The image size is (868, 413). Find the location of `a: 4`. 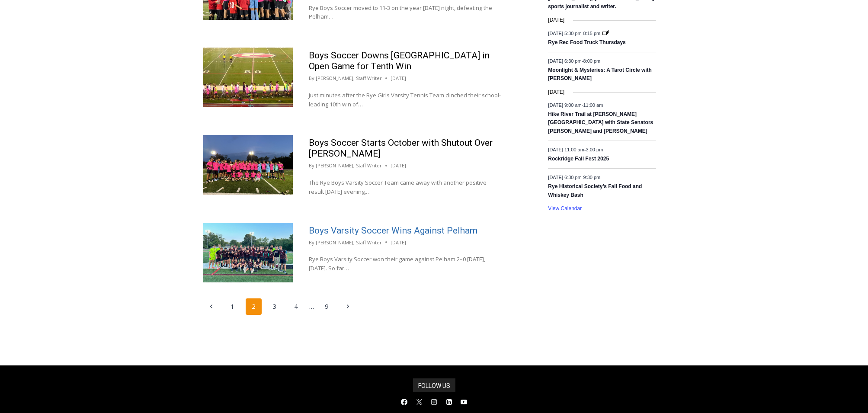

a: 4 is located at coordinates (296, 307).